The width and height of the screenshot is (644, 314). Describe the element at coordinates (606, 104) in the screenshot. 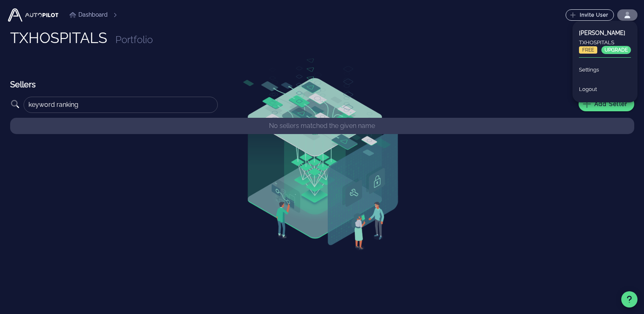

I see `button: Add Seller` at that location.